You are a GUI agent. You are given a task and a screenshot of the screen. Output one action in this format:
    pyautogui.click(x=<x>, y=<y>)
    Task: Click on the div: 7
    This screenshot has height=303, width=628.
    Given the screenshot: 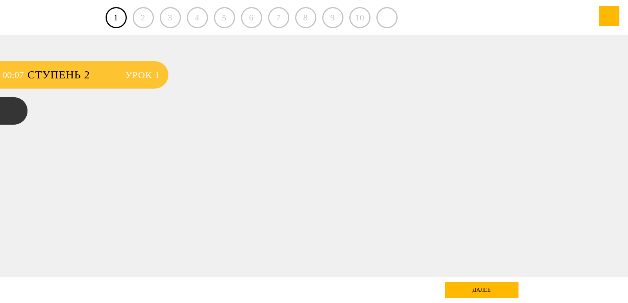 What is the action you would take?
    pyautogui.click(x=279, y=18)
    